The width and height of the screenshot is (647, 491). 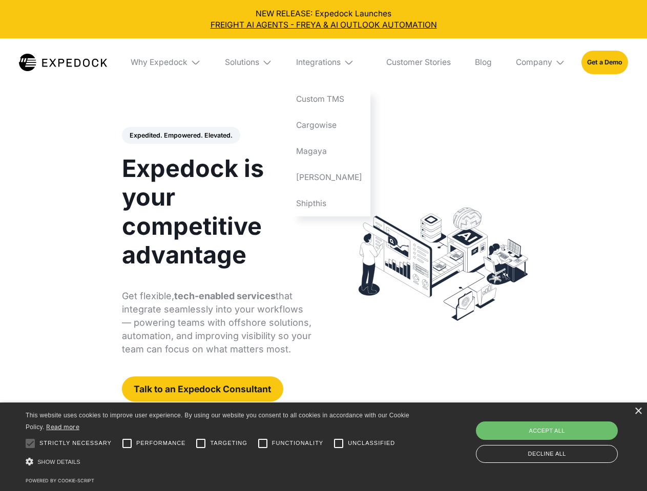 I want to click on a: Custom TMS, so click(x=329, y=99).